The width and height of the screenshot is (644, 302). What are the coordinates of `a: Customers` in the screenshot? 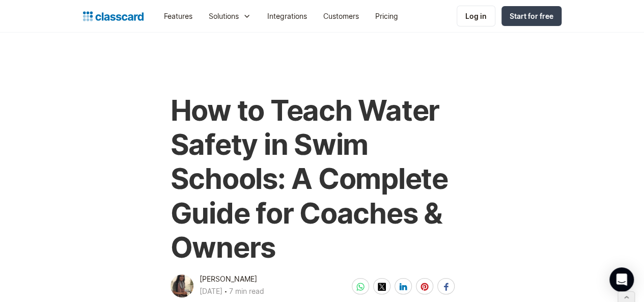 It's located at (341, 16).